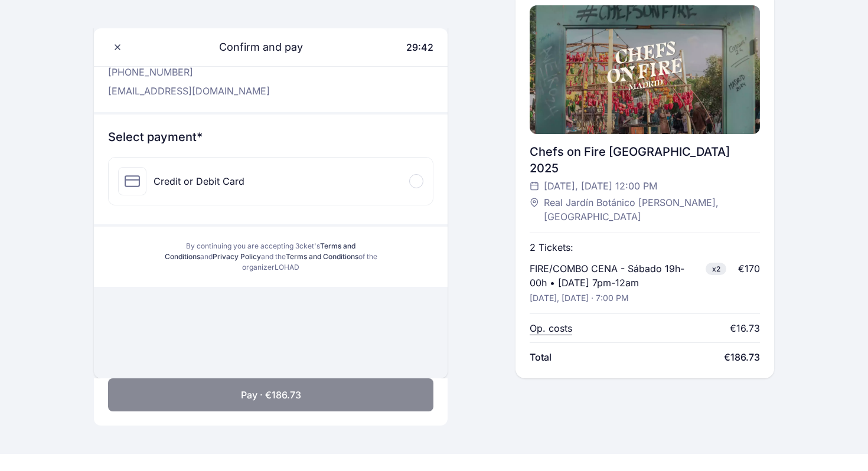 Image resolution: width=868 pixels, height=471 pixels. Describe the element at coordinates (237, 256) in the screenshot. I see `a: Privacy Policy` at that location.